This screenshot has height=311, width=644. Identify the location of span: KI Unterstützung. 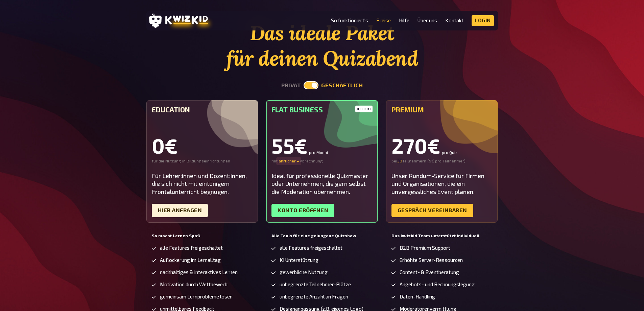
(299, 260).